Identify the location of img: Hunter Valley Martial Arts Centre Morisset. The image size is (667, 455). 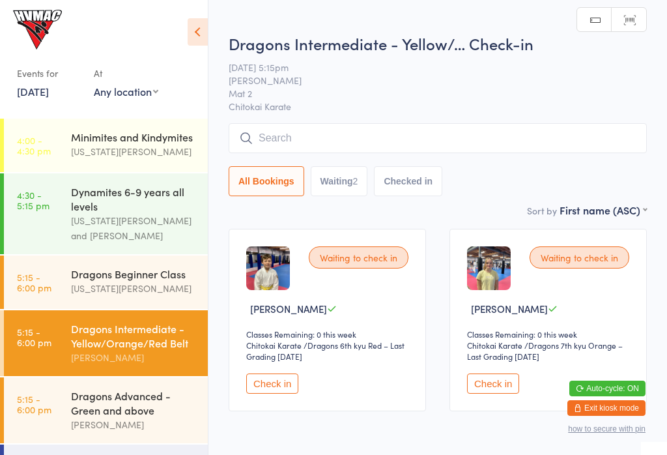
(37, 29).